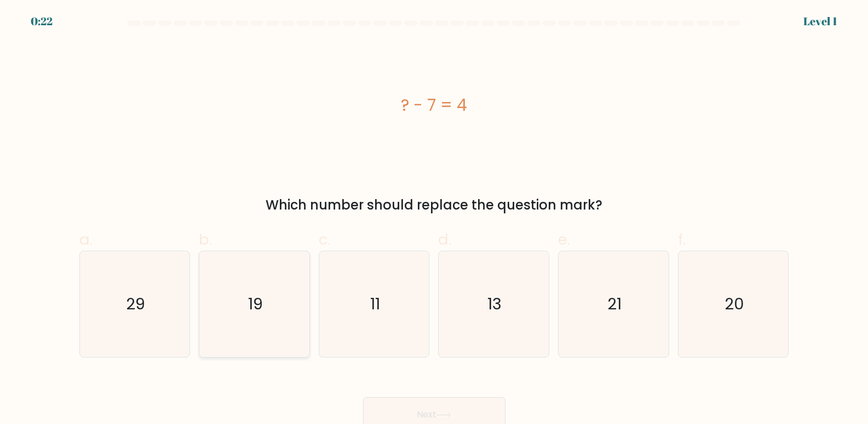 Image resolution: width=868 pixels, height=424 pixels. I want to click on span: b., so click(206, 239).